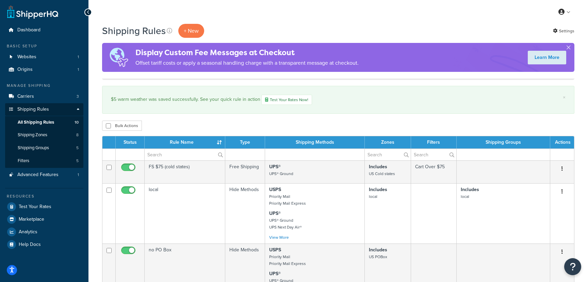  Describe the element at coordinates (30, 245) in the screenshot. I see `span: Help Docs` at that location.